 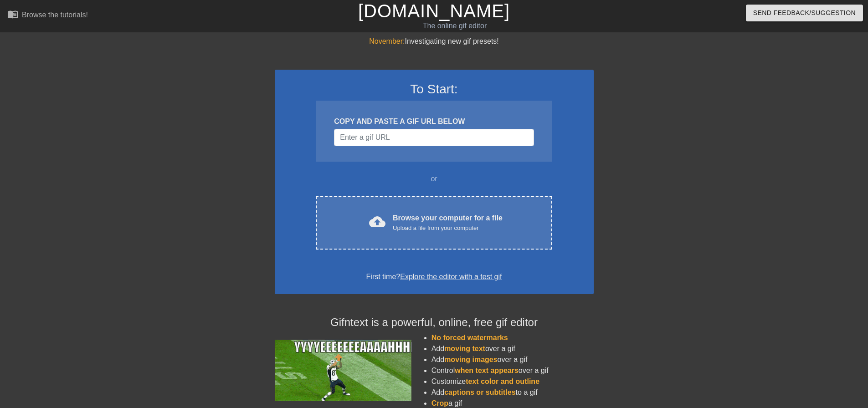 What do you see at coordinates (434, 138) in the screenshot?
I see `input: Username` at bounding box center [434, 138].